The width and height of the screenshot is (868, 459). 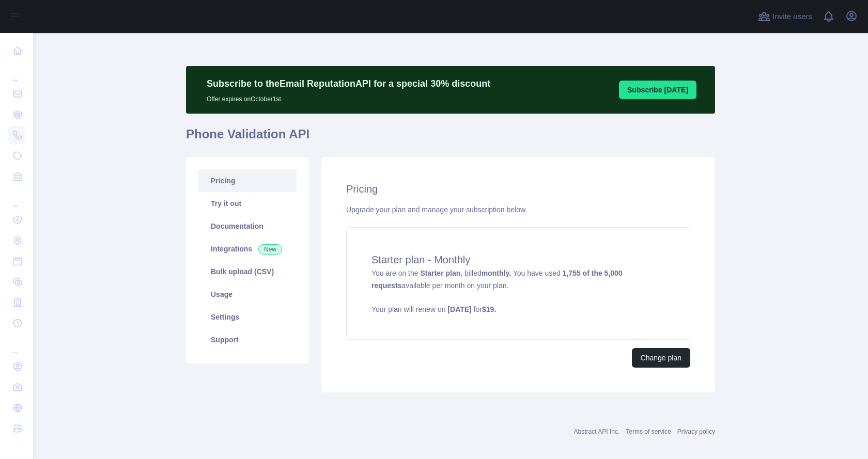 What do you see at coordinates (661, 358) in the screenshot?
I see `button: Change plan` at bounding box center [661, 358].